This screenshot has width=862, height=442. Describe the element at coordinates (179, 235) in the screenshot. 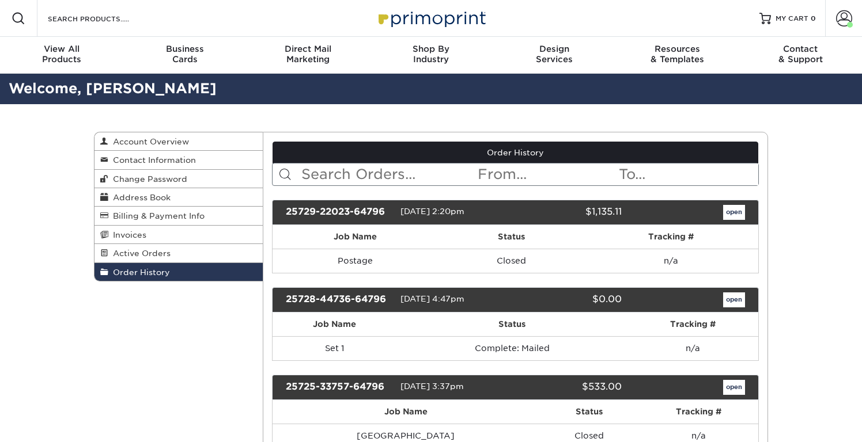

I see `a: Invoices` at that location.